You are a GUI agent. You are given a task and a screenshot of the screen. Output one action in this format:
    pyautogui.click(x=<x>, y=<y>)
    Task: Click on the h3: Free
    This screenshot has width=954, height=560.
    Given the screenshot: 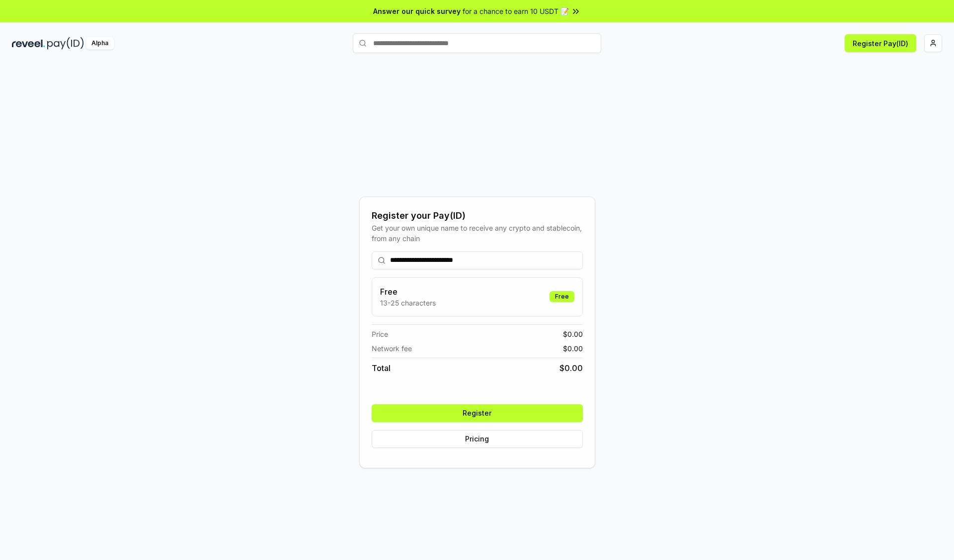 What is the action you would take?
    pyautogui.click(x=408, y=292)
    